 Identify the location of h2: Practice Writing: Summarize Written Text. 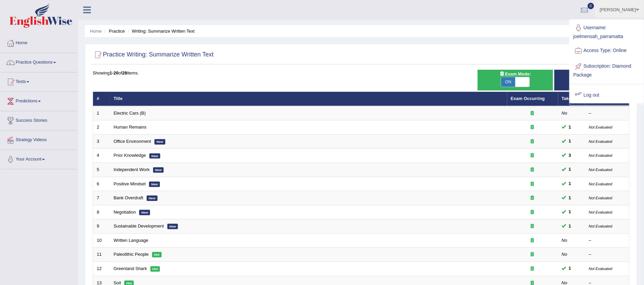
(153, 55).